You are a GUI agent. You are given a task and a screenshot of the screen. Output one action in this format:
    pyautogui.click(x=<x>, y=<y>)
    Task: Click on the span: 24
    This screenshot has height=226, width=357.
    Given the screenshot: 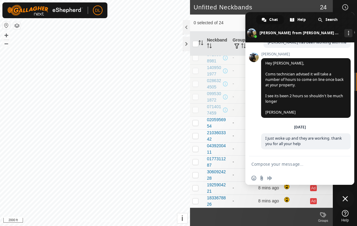 What is the action you would take?
    pyautogui.click(x=323, y=7)
    